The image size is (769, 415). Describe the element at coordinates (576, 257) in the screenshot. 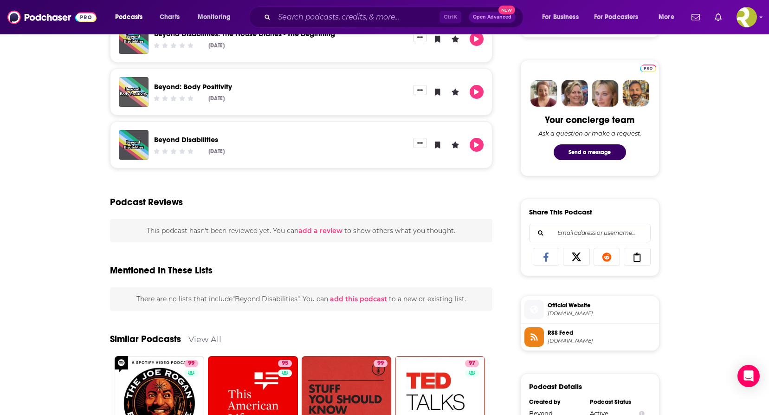

I see `a: Share on X/Twitter` at that location.